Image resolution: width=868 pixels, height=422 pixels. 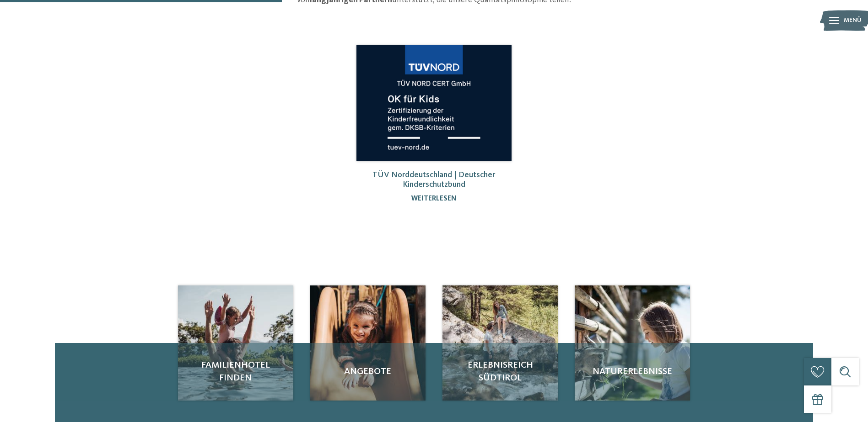 I want to click on a: Die Partner an unserer Seite Naturerlebnisse, so click(x=632, y=343).